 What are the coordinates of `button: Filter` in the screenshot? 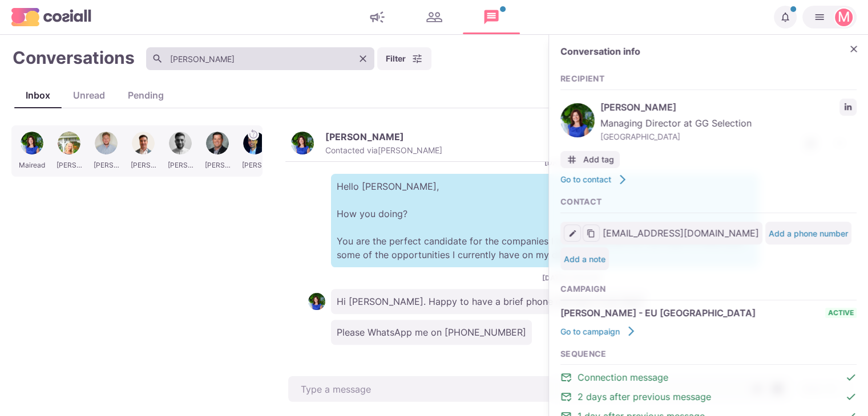 It's located at (404, 59).